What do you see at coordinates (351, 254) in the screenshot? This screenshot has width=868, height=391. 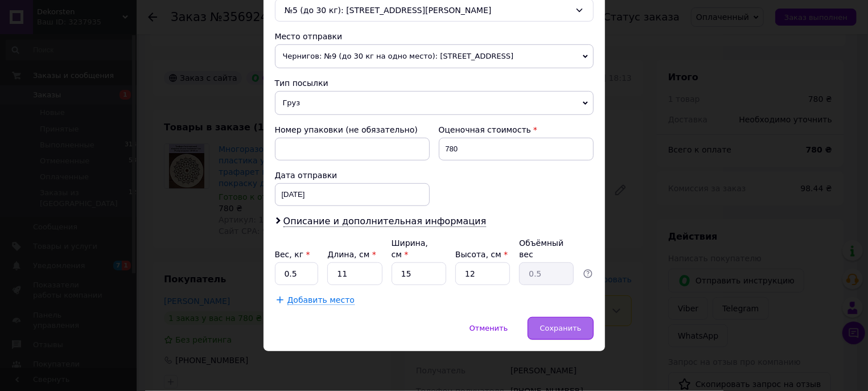 I see `label: Длина, см` at bounding box center [351, 254].